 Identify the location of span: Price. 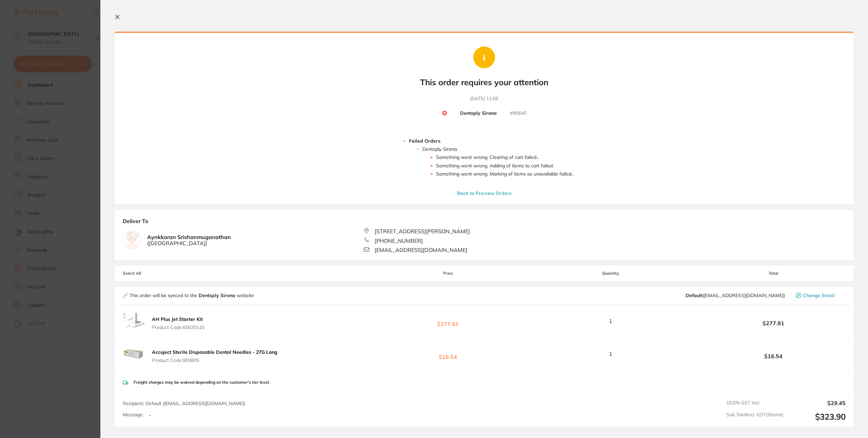
(448, 274).